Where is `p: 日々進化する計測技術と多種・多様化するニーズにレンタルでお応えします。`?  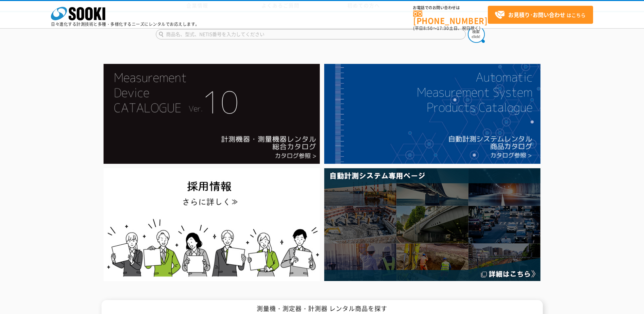 p: 日々進化する計測技術と多種・多様化するニーズにレンタルでお応えします。 is located at coordinates (125, 24).